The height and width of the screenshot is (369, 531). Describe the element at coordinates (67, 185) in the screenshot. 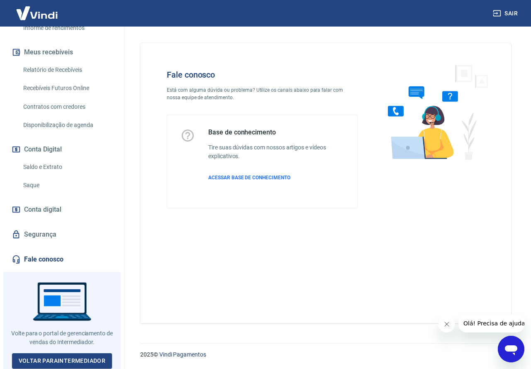

I see `a: Saque` at that location.